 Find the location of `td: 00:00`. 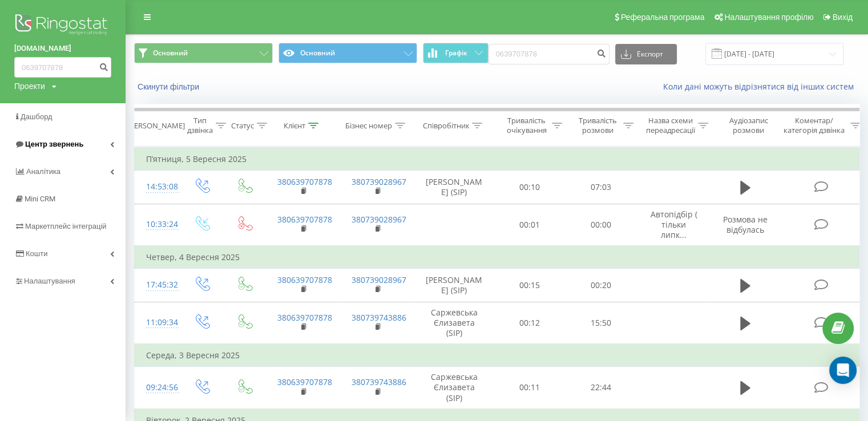

td: 00:00 is located at coordinates (601, 225).